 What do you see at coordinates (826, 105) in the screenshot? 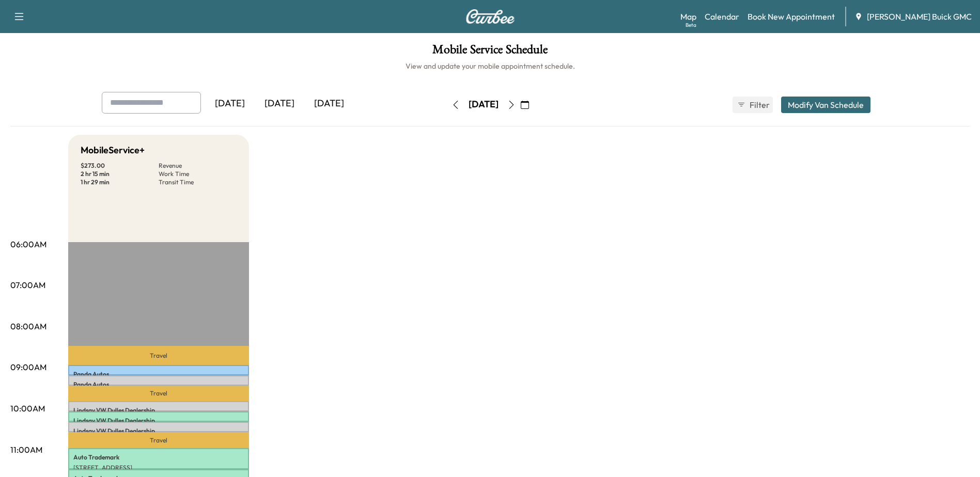
I see `button: Modify Van Schedule` at bounding box center [826, 105].